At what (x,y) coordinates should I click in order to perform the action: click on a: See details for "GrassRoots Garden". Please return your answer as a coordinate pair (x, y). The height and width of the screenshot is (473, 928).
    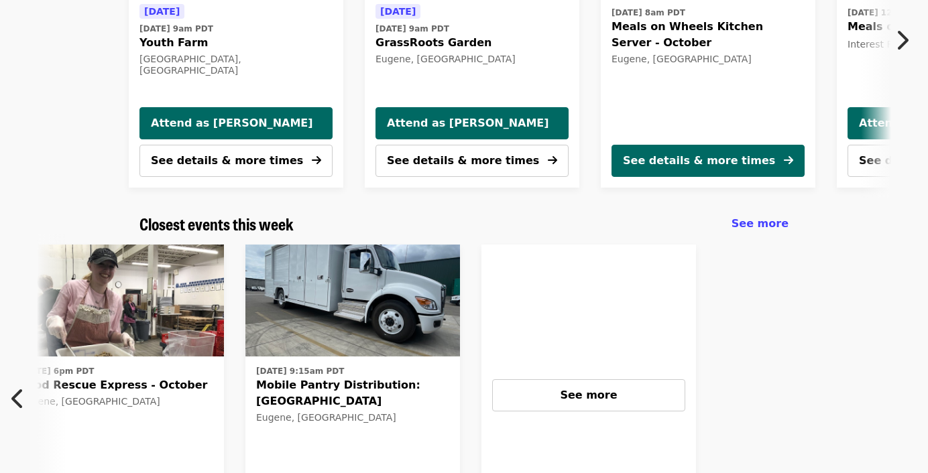
    Looking at the image, I should click on (472, 36).